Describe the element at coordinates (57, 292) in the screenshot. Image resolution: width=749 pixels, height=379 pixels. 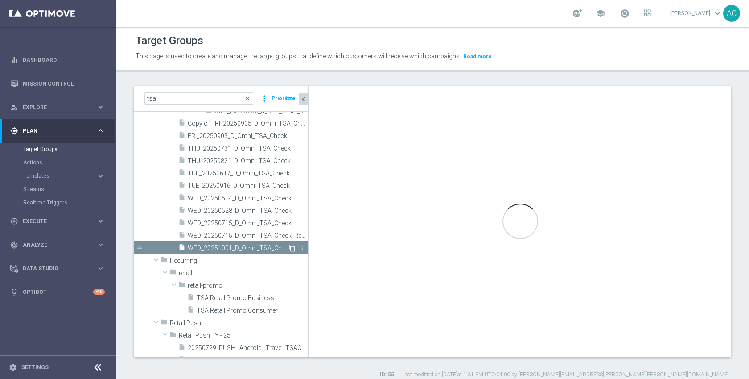
I see `div: Optibot` at that location.